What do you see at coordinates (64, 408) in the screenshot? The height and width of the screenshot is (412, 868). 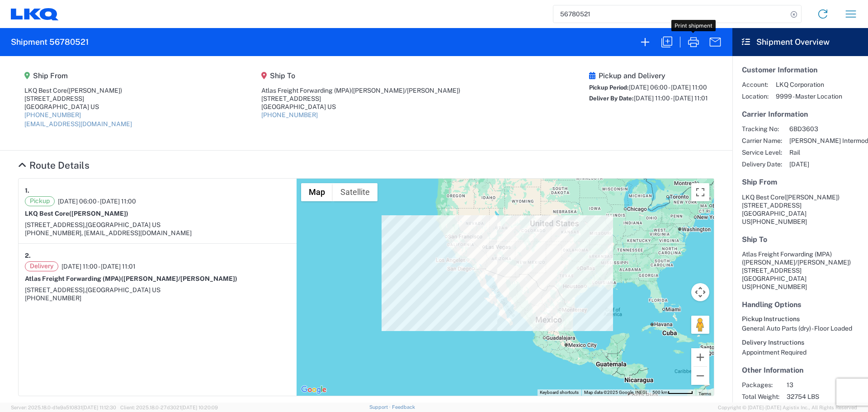 I see `span: Server: 2025.18.0-d1e9a510831` at bounding box center [64, 408].